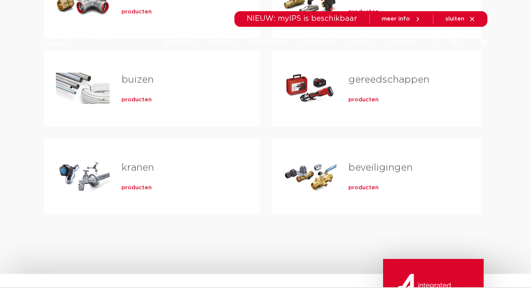  I want to click on span: NIEUW: myIPS is beschikbaar, so click(302, 19).